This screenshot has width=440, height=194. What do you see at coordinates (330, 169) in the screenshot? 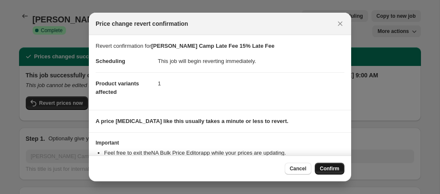
I see `button: Confirm` at bounding box center [330, 169].